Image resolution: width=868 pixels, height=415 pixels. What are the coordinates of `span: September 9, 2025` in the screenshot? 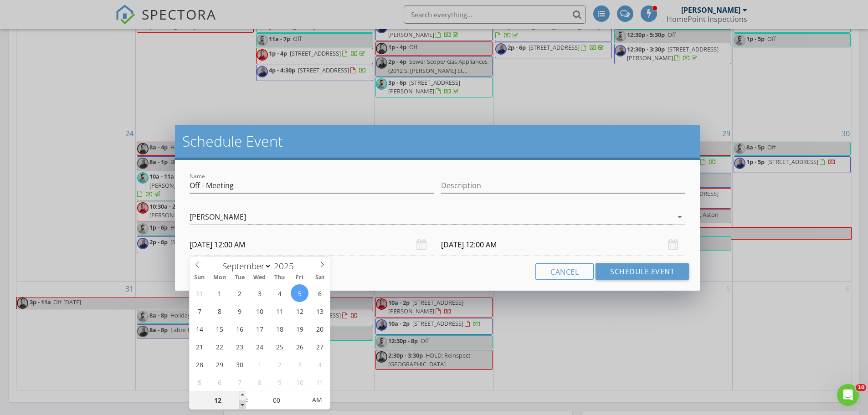 It's located at (239, 311).